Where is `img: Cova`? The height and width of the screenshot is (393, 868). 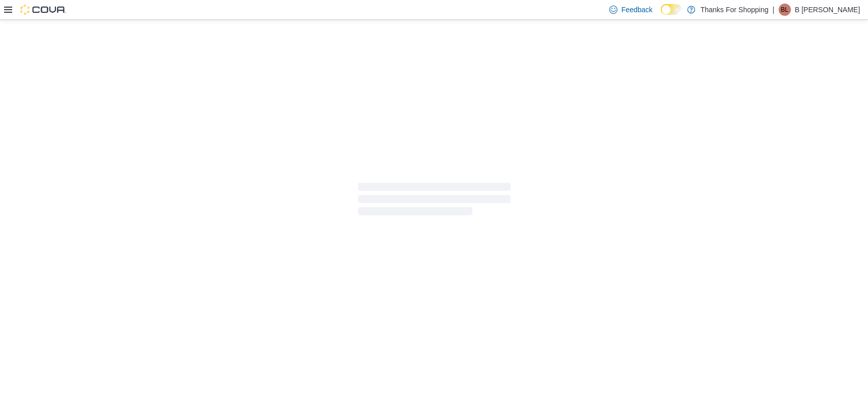 img: Cova is located at coordinates (44, 10).